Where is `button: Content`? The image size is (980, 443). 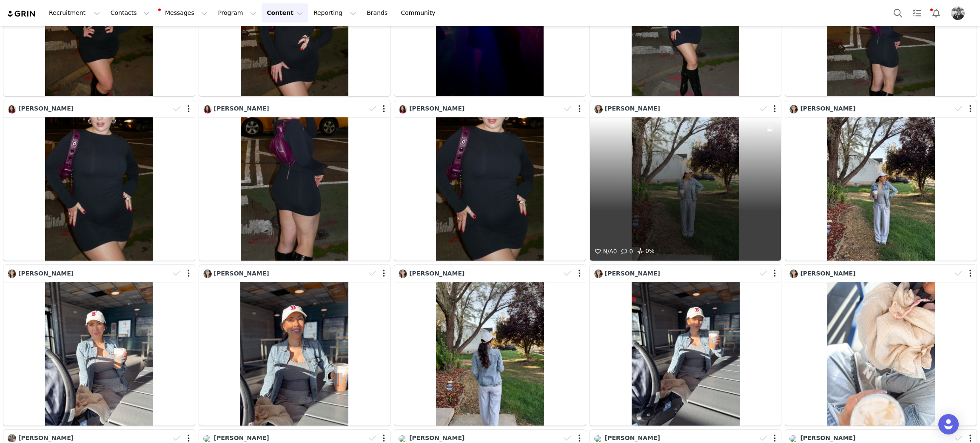 button: Content is located at coordinates (285, 13).